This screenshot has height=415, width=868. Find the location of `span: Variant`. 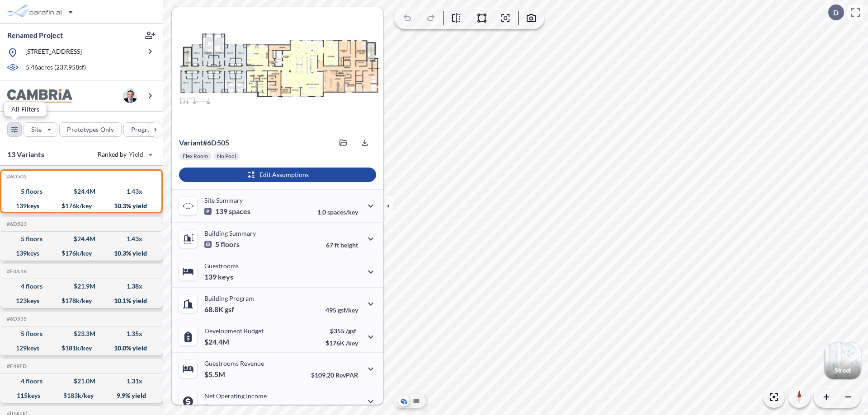

span: Variant is located at coordinates (191, 142).